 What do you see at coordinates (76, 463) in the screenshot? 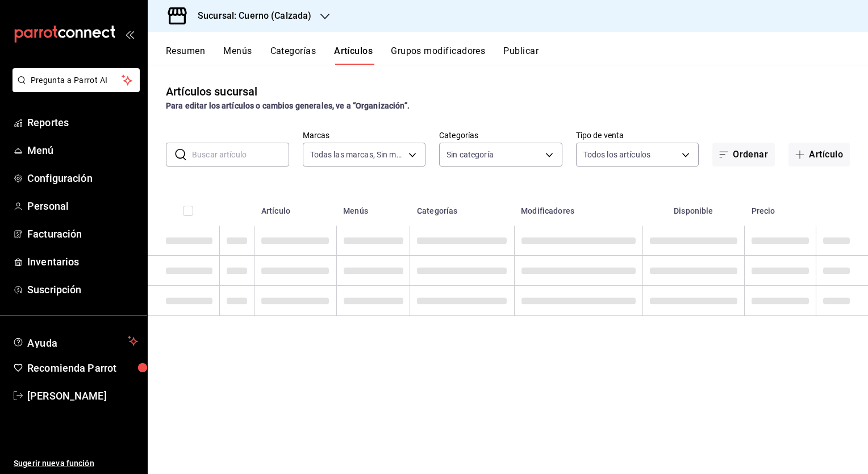
I see `span: Sugerir nueva función` at bounding box center [76, 463].